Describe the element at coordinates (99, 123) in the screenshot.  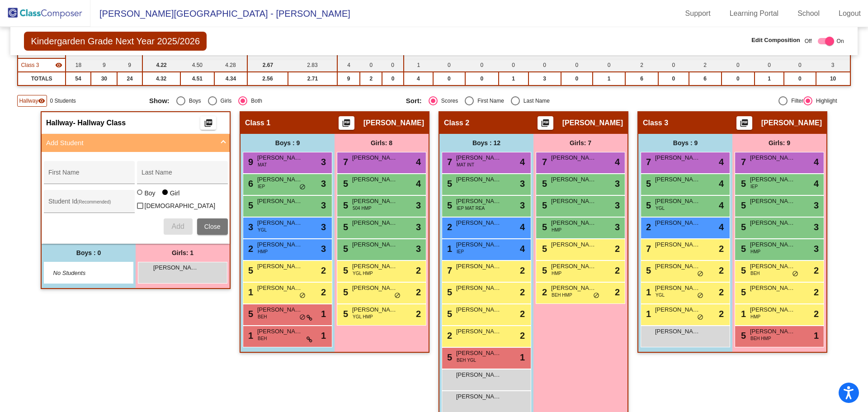
I see `span: - Hallway Class` at that location.